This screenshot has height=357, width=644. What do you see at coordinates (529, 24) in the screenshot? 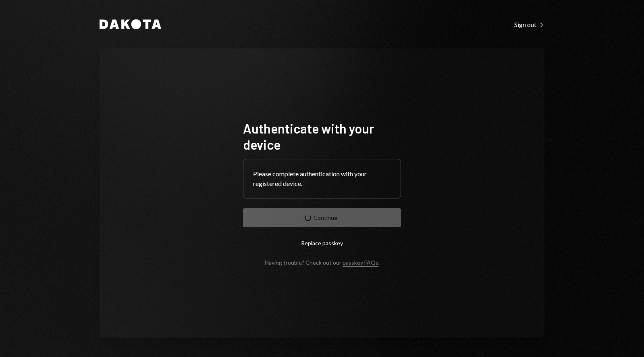
I see `div: Sign out` at bounding box center [529, 24].